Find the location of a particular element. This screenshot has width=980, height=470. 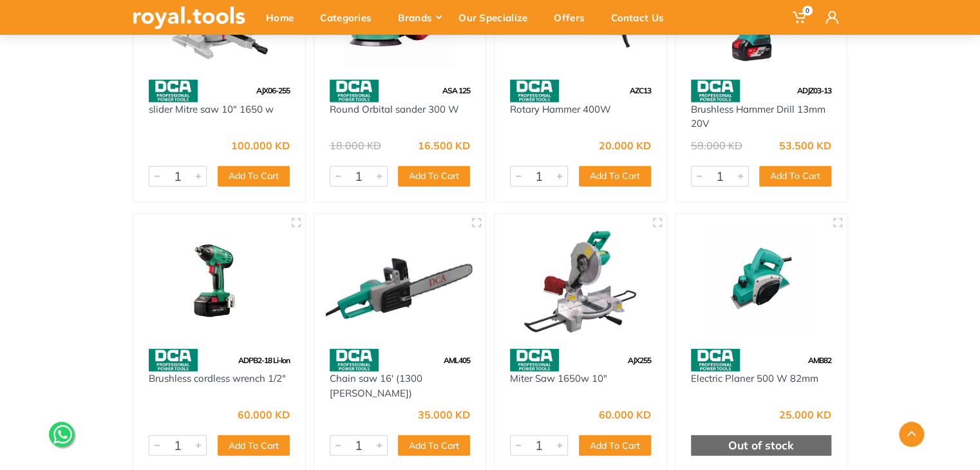

div: Categories is located at coordinates (349, 17).